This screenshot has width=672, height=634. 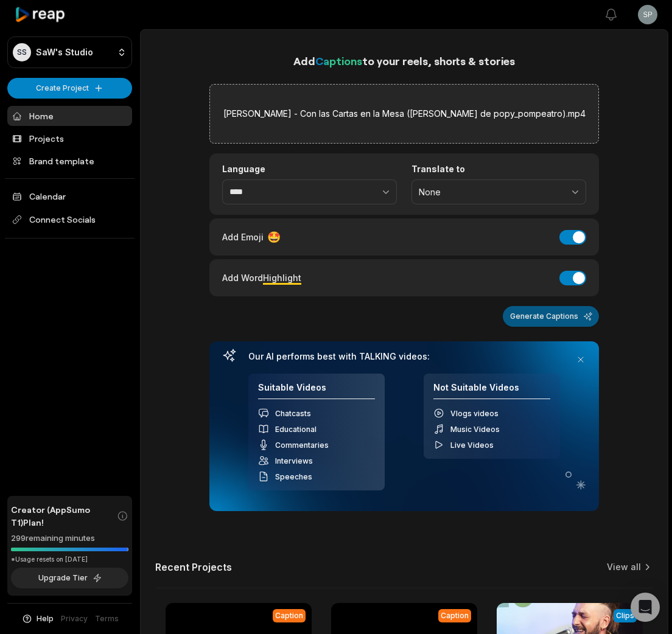 I want to click on label: Translate to, so click(x=498, y=169).